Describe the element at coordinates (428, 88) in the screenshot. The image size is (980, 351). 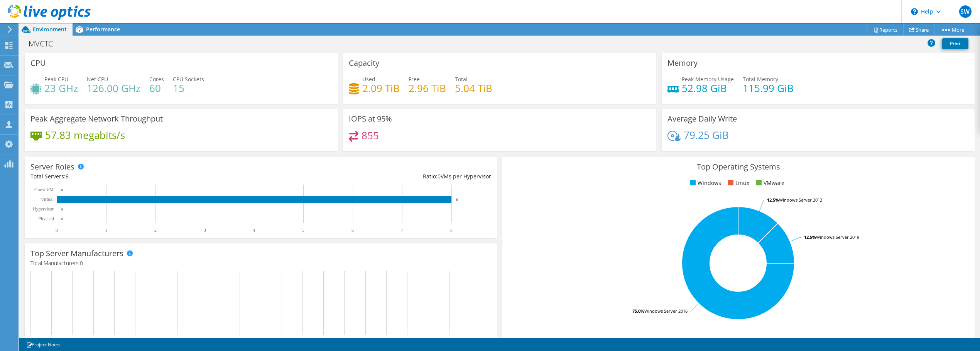
I see `h4: 2.96 TiB` at that location.